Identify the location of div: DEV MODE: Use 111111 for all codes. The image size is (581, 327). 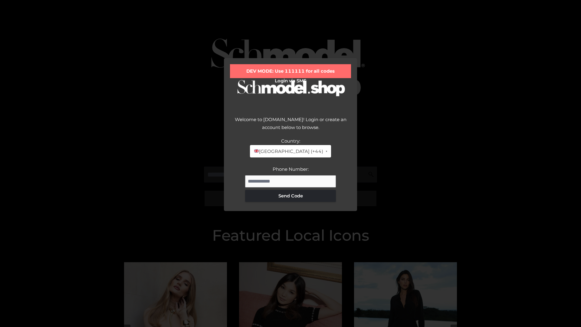
(290, 71).